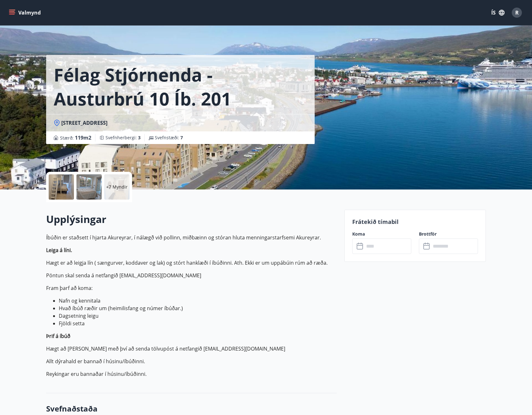 The height and width of the screenshot is (415, 532). What do you see at coordinates (192, 288) in the screenshot?
I see `p: Fram þarf að koma:` at bounding box center [192, 288].